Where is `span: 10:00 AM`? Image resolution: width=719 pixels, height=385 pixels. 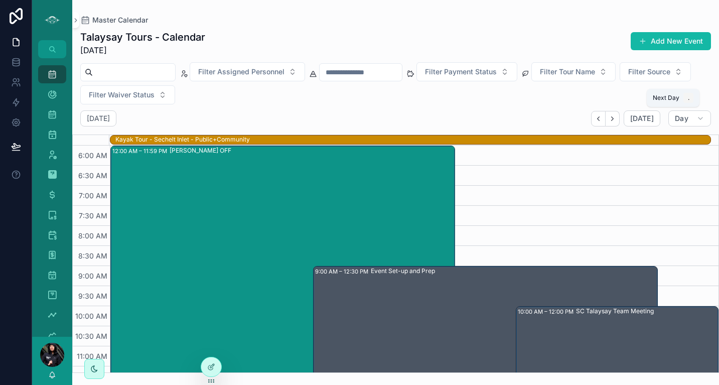
span: 10:00 AM is located at coordinates (91, 315).